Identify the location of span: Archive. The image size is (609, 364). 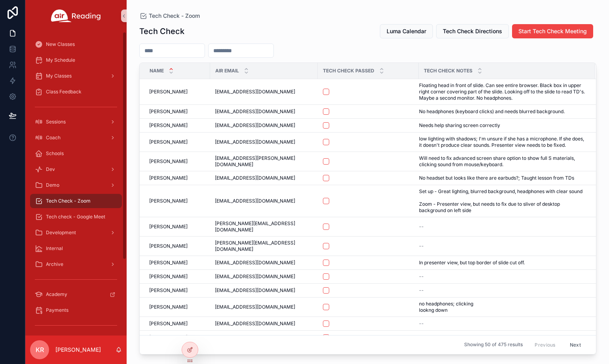
(55, 264).